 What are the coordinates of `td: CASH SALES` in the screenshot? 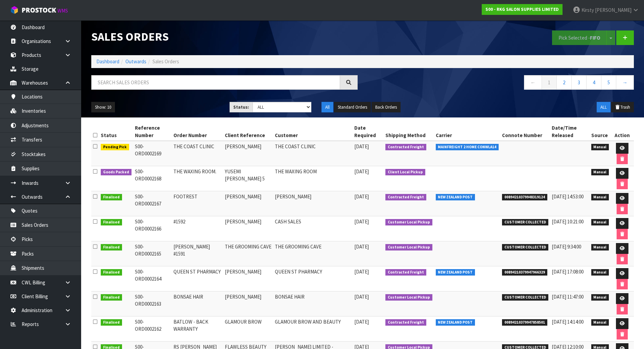 It's located at (313, 229).